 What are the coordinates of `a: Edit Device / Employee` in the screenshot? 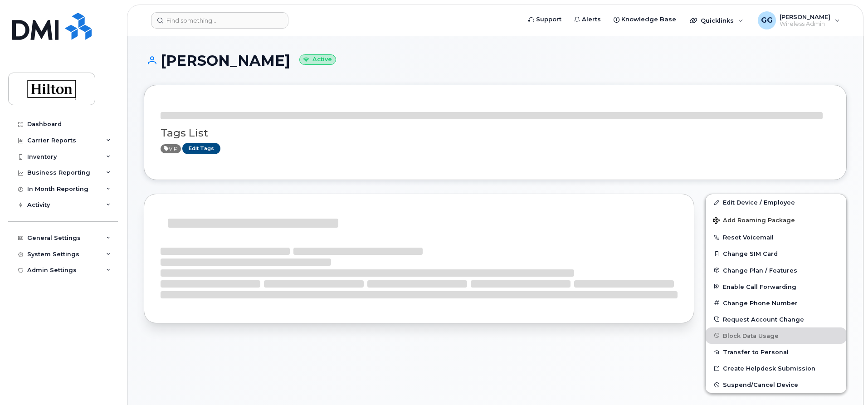 It's located at (776, 202).